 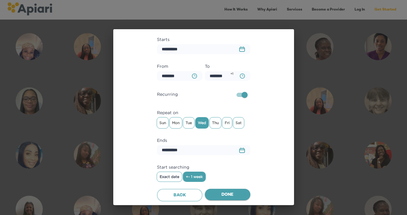 I want to click on span: Thu, so click(x=215, y=123).